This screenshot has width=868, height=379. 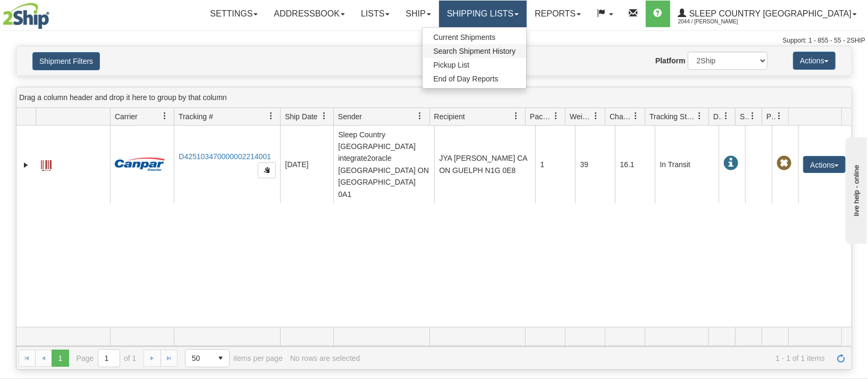 What do you see at coordinates (771, 116) in the screenshot?
I see `span: Pickup Status` at bounding box center [771, 116].